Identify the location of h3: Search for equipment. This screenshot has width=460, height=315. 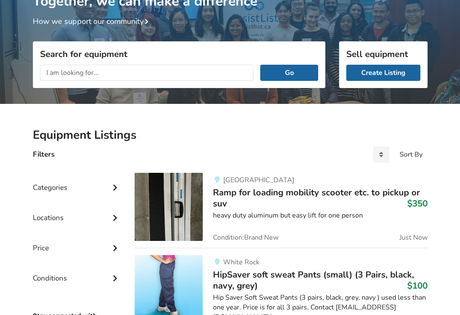
(179, 54).